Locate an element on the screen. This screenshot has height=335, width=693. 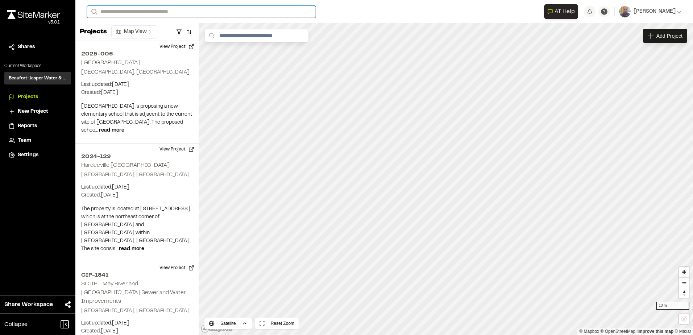
span: Zoom in is located at coordinates (684, 272).